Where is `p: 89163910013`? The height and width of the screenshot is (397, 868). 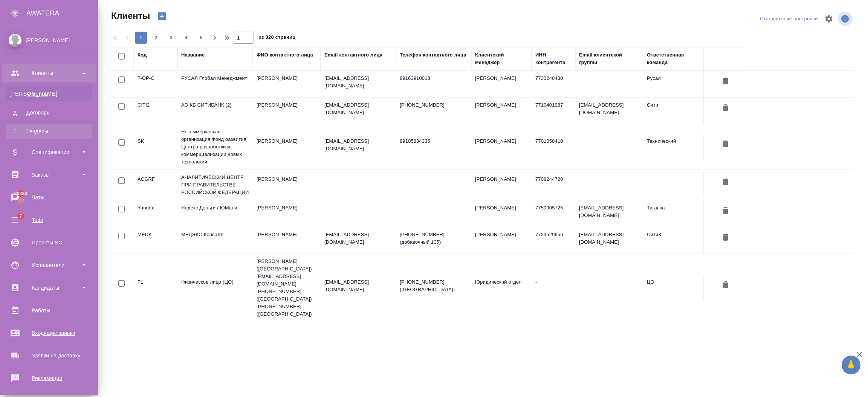
p: 89163910013 is located at coordinates (434, 78).